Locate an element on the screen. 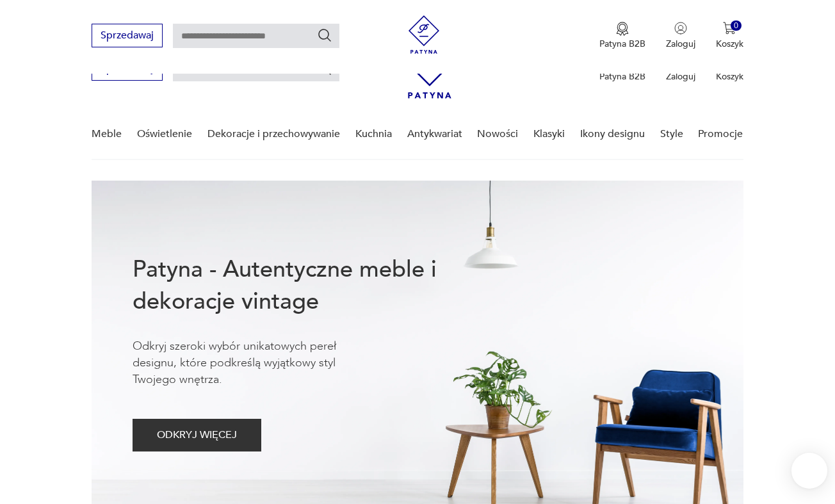 This screenshot has width=835, height=504. button: Szukaj is located at coordinates (325, 35).